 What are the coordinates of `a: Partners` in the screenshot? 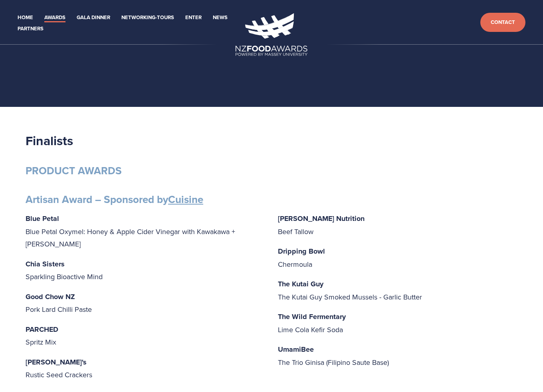 It's located at (30, 29).